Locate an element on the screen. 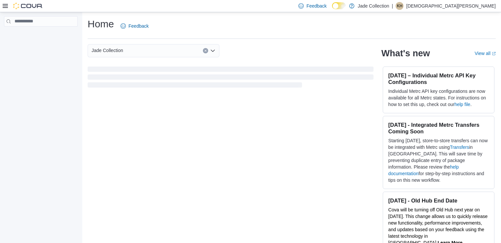 This screenshot has height=243, width=501. a: Feedback is located at coordinates (134, 26).